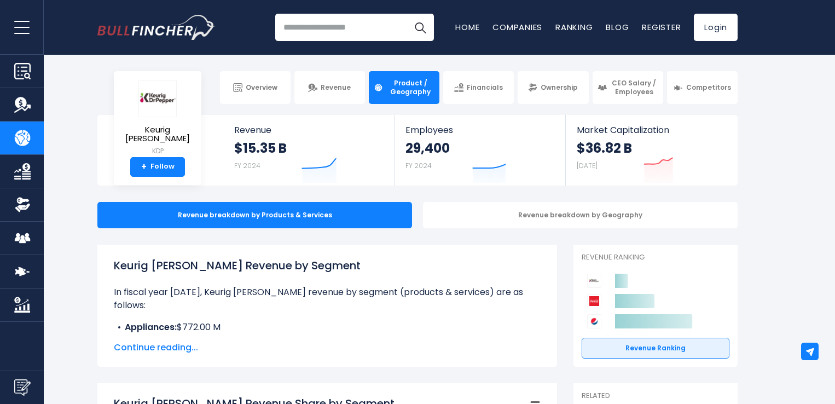  I want to click on strong: $15.35 B, so click(260, 148).